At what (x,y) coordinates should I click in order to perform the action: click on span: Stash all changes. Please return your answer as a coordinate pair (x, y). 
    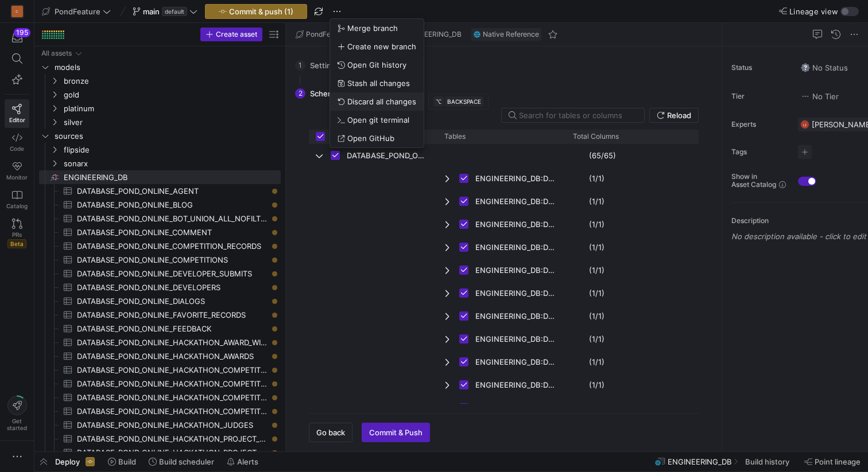
    Looking at the image, I should click on (379, 83).